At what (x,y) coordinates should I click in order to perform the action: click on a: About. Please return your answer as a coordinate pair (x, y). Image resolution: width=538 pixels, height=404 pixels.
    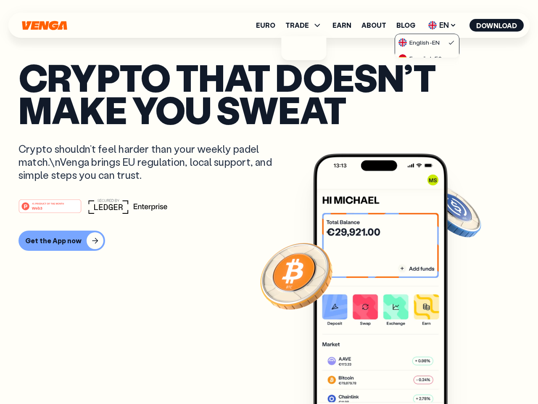
    Looking at the image, I should click on (374, 25).